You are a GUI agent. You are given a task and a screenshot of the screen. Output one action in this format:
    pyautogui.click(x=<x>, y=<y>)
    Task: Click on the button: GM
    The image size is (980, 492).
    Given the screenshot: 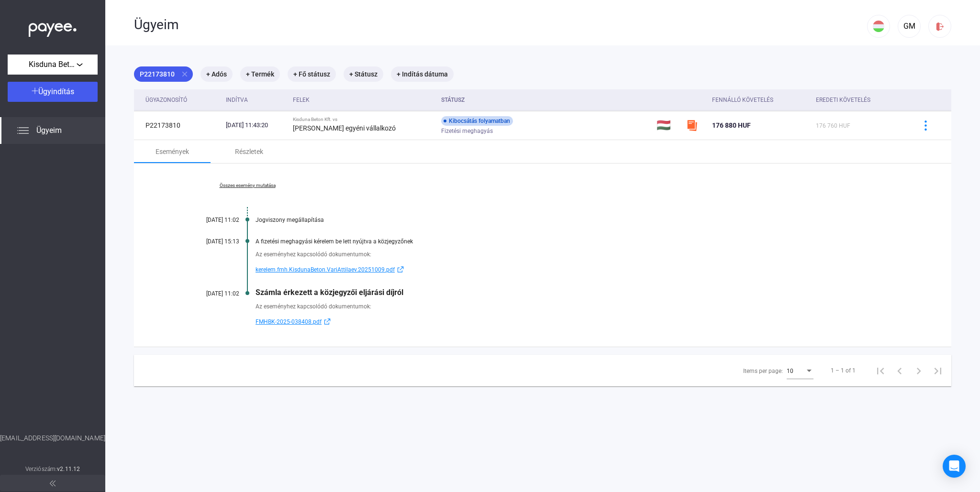 What is the action you would take?
    pyautogui.click(x=909, y=26)
    